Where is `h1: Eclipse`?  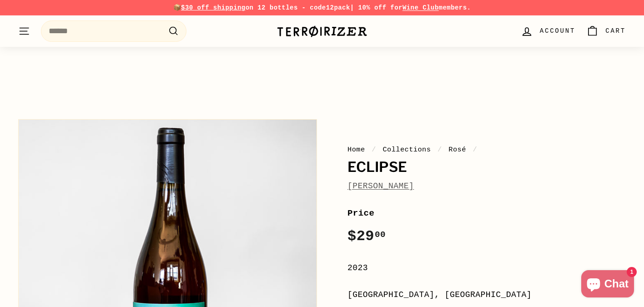
h1: Eclipse is located at coordinates (487, 167).